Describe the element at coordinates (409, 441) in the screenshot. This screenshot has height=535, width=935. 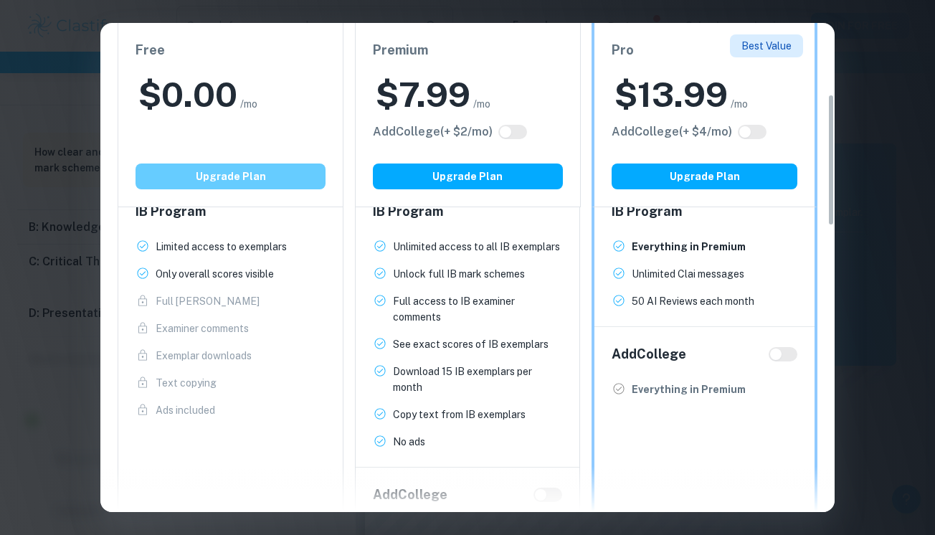
I see `p: No ads` at that location.